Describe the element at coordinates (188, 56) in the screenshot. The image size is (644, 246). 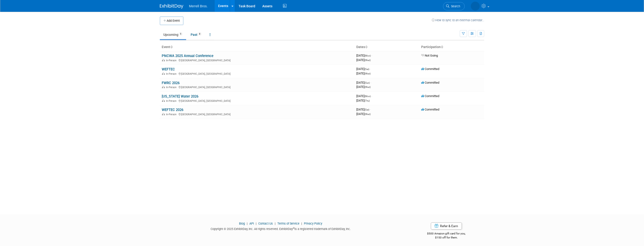
I see `a: PNCWA 2025 Annual Conference` at that location.